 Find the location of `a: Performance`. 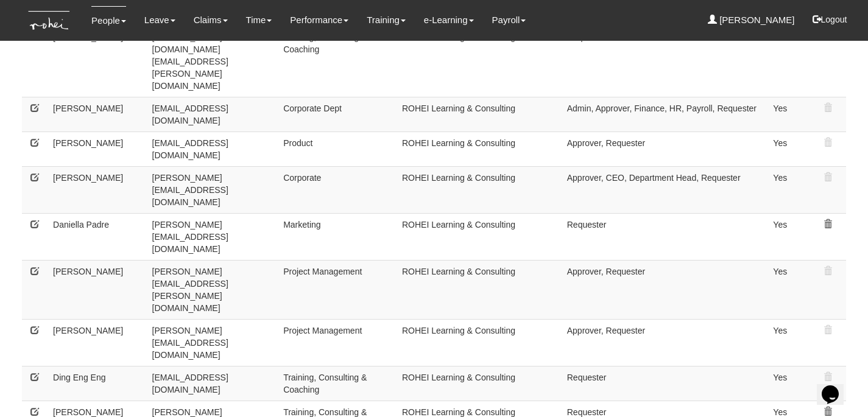

a: Performance is located at coordinates (319, 20).